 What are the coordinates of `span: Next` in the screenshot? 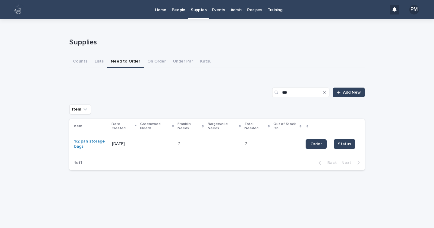 It's located at (348, 163).